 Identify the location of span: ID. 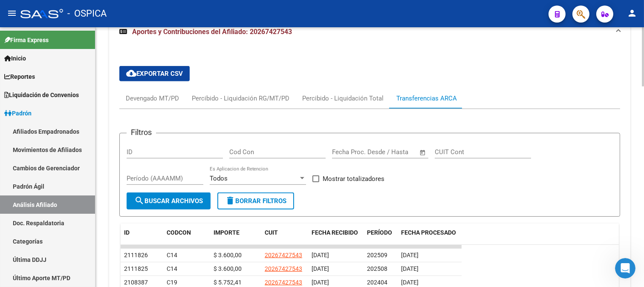
(127, 233).